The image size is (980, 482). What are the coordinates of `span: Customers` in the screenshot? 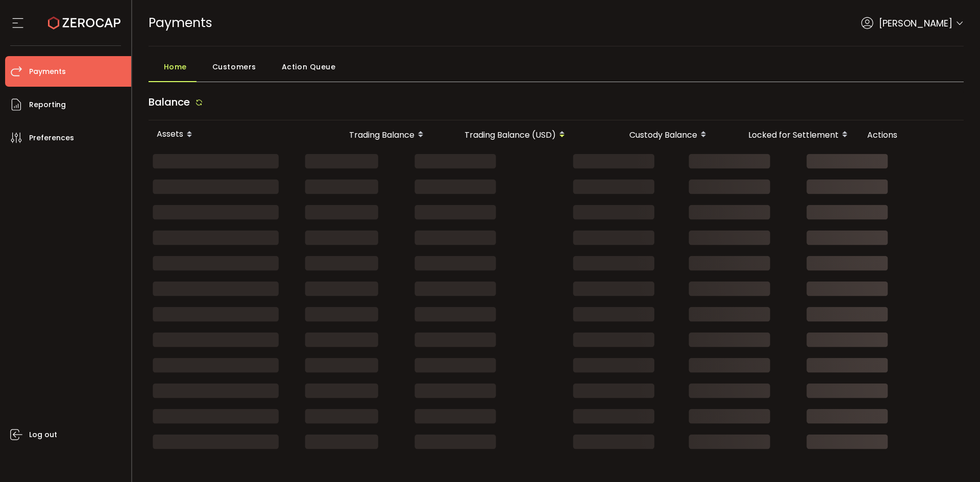 It's located at (234, 67).